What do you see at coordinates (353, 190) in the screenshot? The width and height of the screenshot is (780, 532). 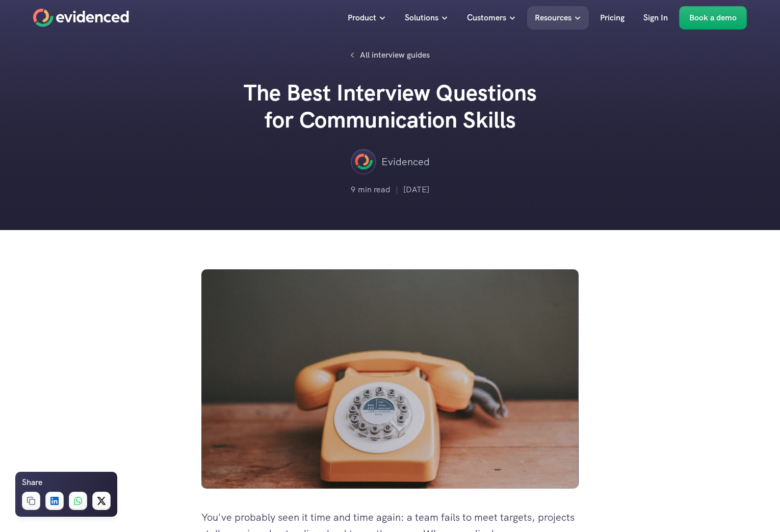 I see `p: 9` at bounding box center [353, 190].